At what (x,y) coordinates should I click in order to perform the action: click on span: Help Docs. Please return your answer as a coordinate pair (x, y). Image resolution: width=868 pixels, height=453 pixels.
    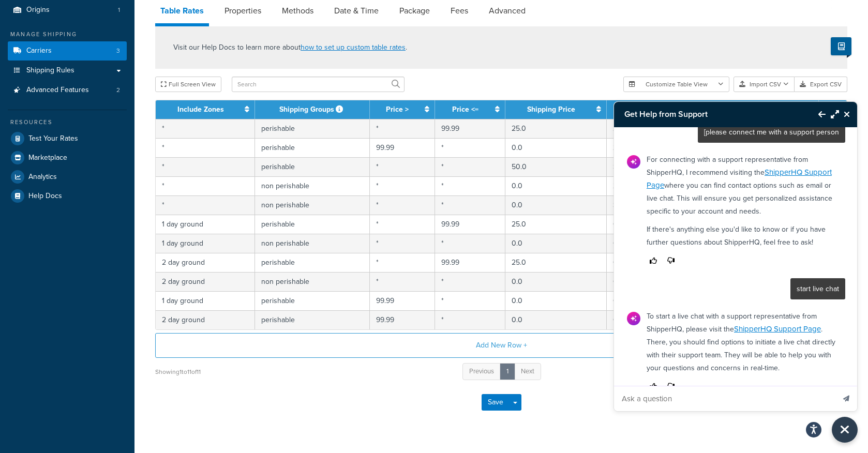
    Looking at the image, I should click on (45, 196).